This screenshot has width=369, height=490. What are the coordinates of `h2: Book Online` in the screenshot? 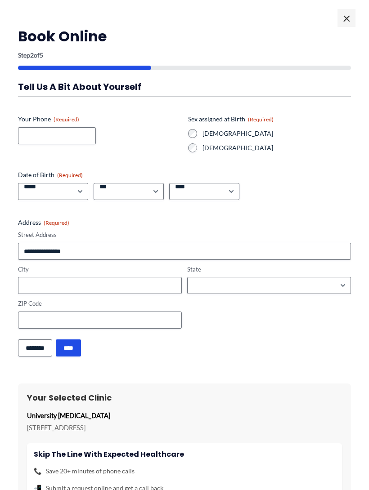 It's located at (184, 36).